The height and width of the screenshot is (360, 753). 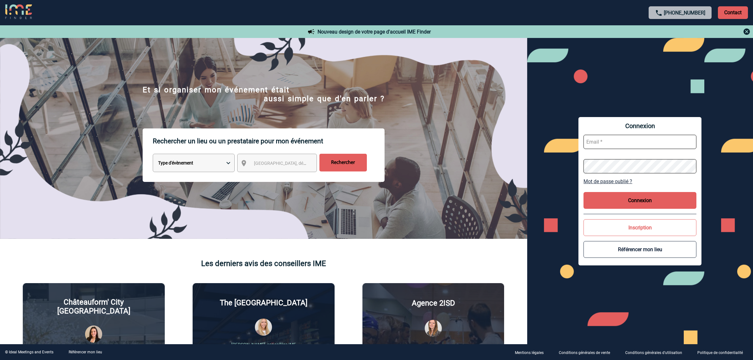 What do you see at coordinates (529, 353) in the screenshot?
I see `p: Mentions légales` at bounding box center [529, 353].